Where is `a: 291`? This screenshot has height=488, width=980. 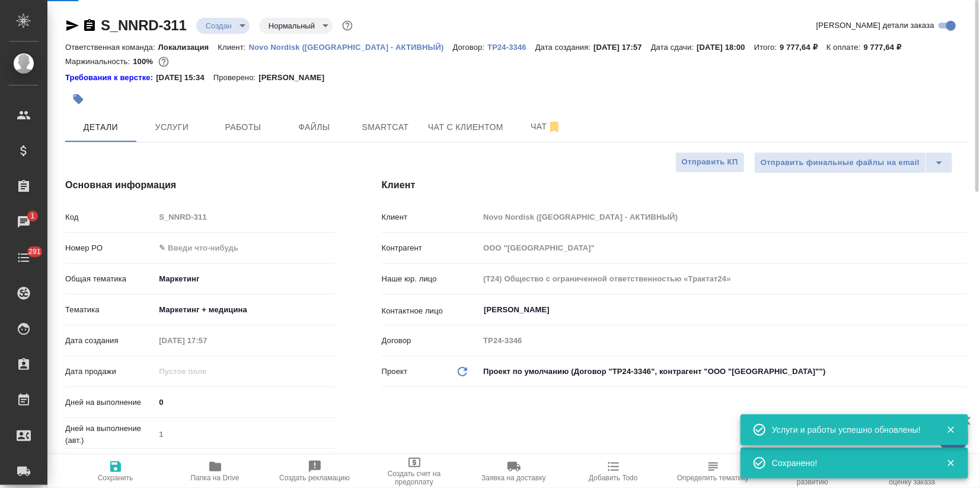 a: 291 is located at coordinates (24, 257).